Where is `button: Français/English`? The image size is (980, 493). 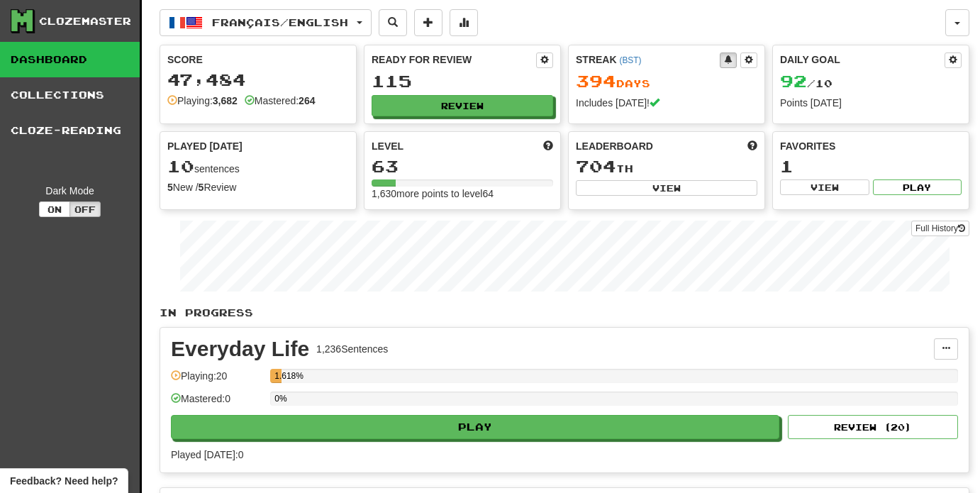
button: Français/English is located at coordinates (265, 22).